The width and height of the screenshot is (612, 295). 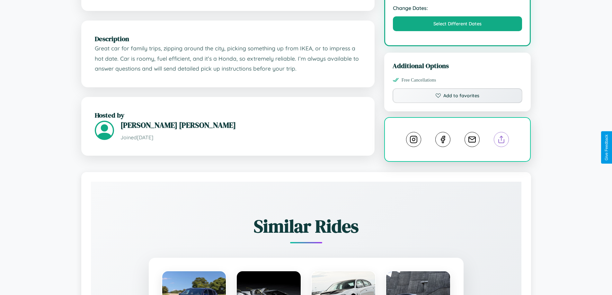 What do you see at coordinates (458, 66) in the screenshot?
I see `h3: Additional Options` at bounding box center [458, 66].